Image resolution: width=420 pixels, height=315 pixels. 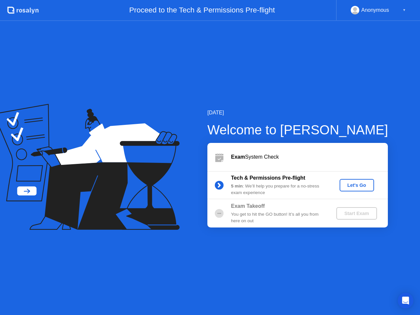 What do you see at coordinates (375, 10) in the screenshot?
I see `div: Anonymous` at bounding box center [375, 10].